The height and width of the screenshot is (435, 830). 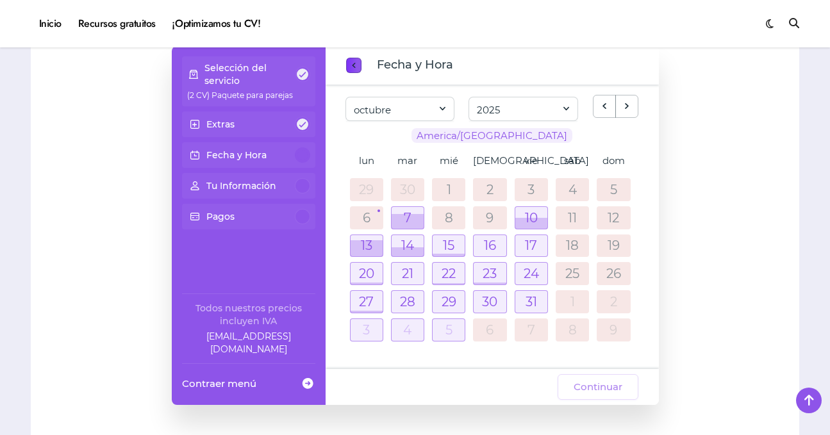 What do you see at coordinates (449, 302) in the screenshot?
I see `td: 29 de octubre de 2025` at bounding box center [449, 302].